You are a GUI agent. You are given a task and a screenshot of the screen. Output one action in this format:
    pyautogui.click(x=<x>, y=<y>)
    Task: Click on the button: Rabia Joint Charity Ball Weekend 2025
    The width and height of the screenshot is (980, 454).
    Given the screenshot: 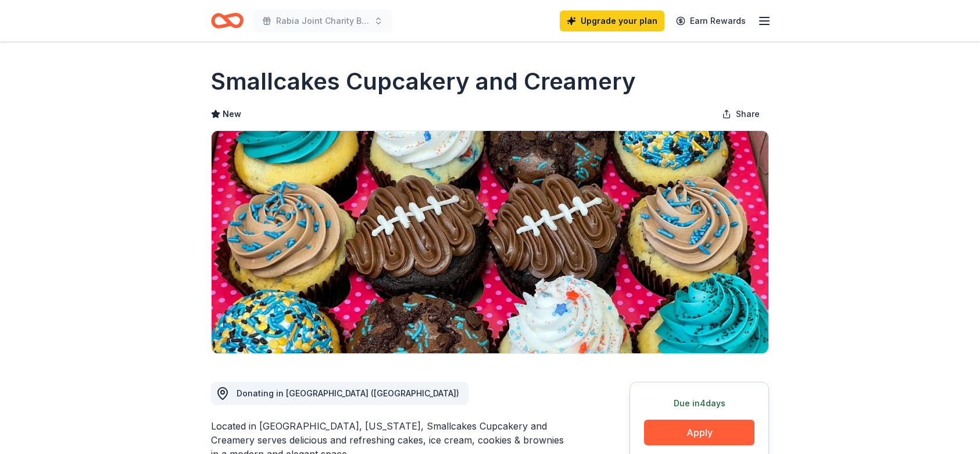 What is the action you would take?
    pyautogui.click(x=322, y=21)
    